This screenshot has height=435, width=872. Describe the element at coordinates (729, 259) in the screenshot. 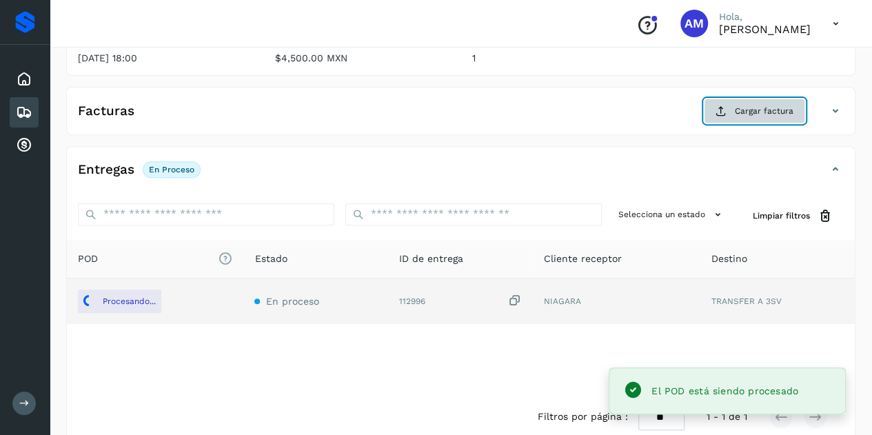

I see `span: Destino` at that location.